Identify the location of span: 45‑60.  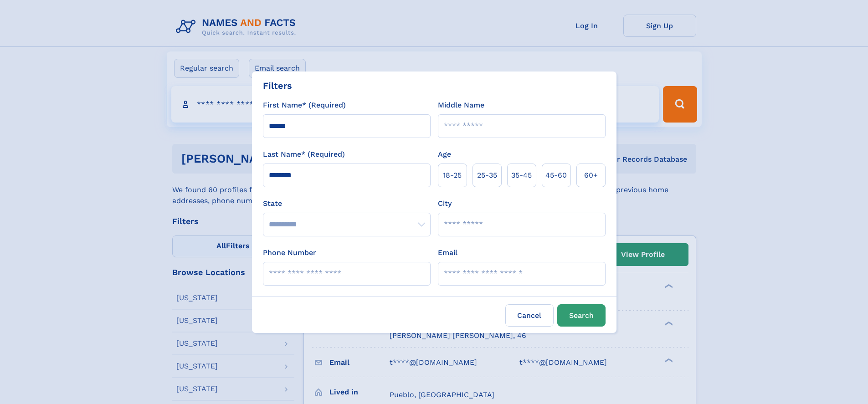
(555, 175).